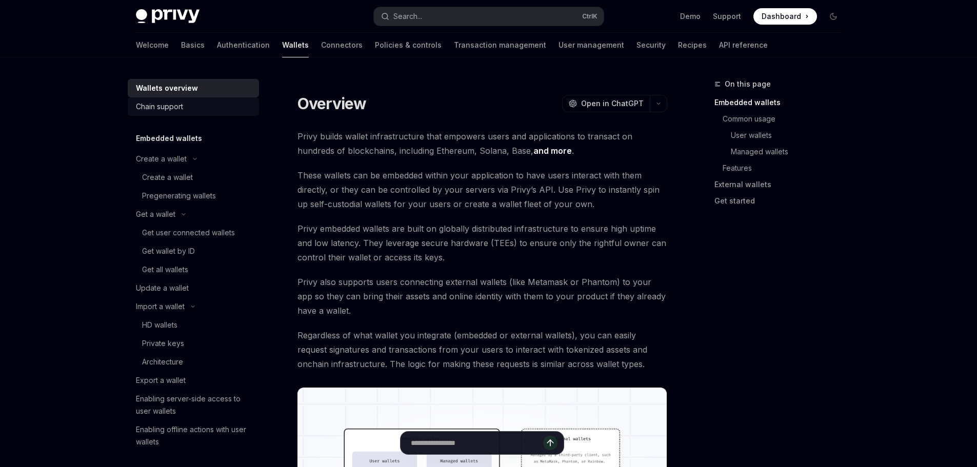 Image resolution: width=977 pixels, height=467 pixels. What do you see at coordinates (651, 45) in the screenshot?
I see `a: Security` at bounding box center [651, 45].